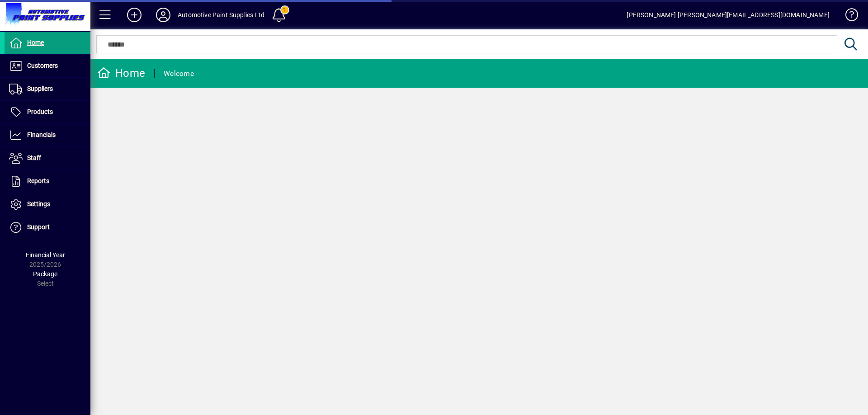 The height and width of the screenshot is (415, 868). I want to click on span: Financial Year, so click(45, 255).